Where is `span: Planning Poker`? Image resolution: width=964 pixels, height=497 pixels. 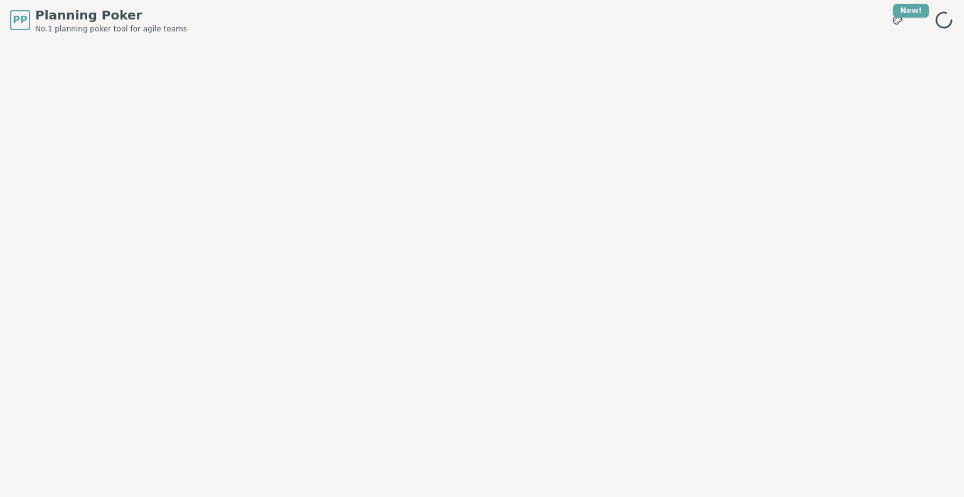 span: Planning Poker is located at coordinates (111, 15).